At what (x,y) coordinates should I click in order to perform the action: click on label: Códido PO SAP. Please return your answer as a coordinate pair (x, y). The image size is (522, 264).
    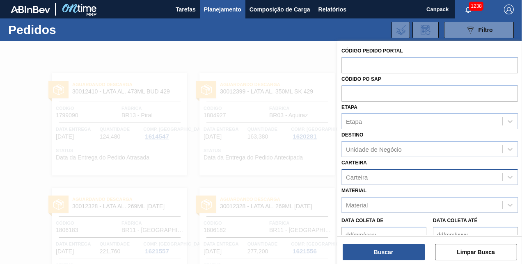
    Looking at the image, I should click on (361, 79).